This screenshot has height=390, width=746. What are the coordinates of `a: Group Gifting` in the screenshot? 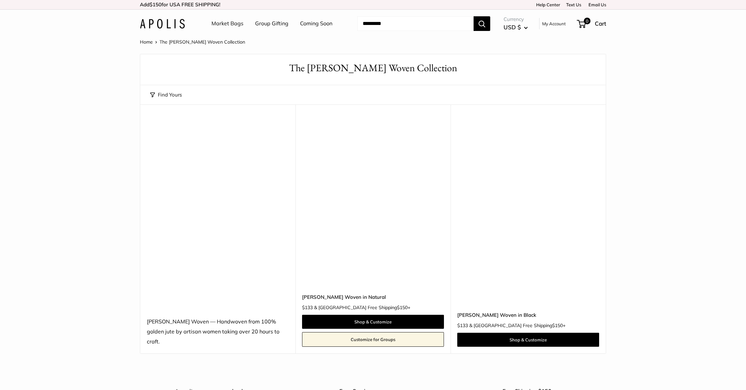 It's located at (272, 24).